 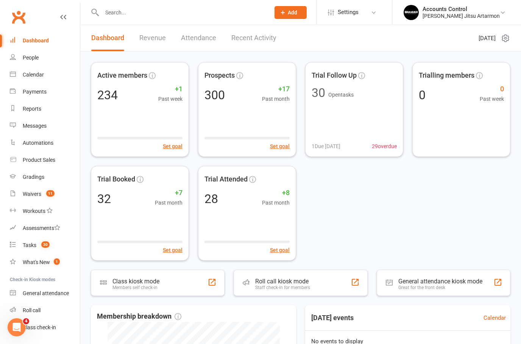 What do you see at coordinates (45, 160) in the screenshot?
I see `a: Product Sales` at bounding box center [45, 160].